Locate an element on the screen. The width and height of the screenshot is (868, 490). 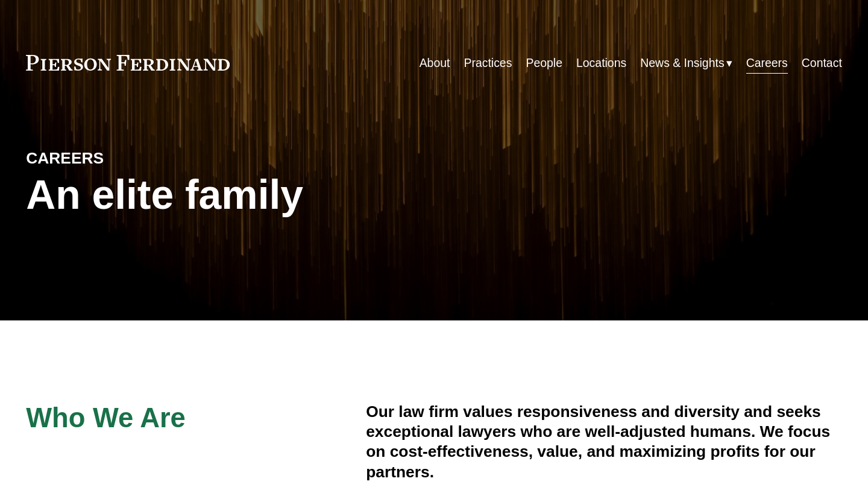
a: Careers is located at coordinates (766, 63).